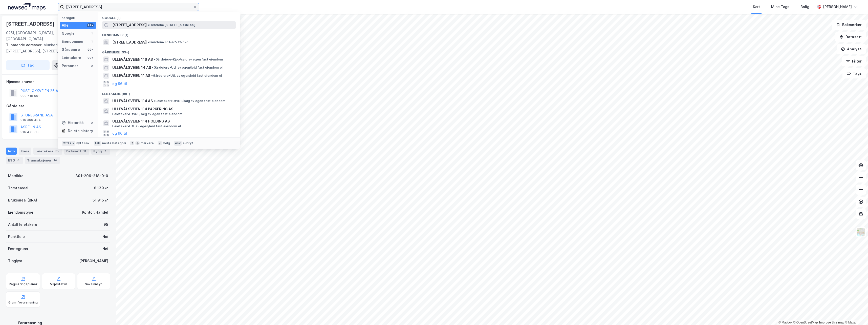 This screenshot has height=325, width=868. Describe the element at coordinates (16, 176) in the screenshot. I see `div: Matrikkel` at that location.